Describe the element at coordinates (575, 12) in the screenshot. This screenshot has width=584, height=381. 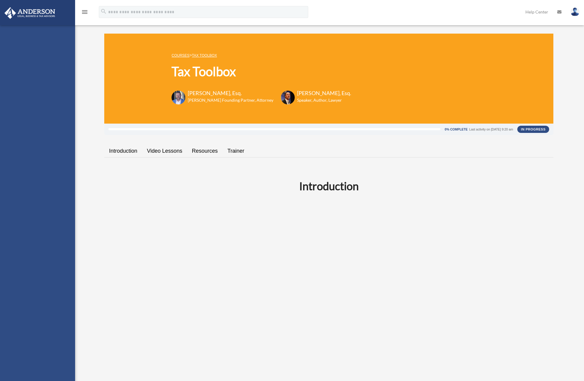
I see `img: User Pic` at that location.